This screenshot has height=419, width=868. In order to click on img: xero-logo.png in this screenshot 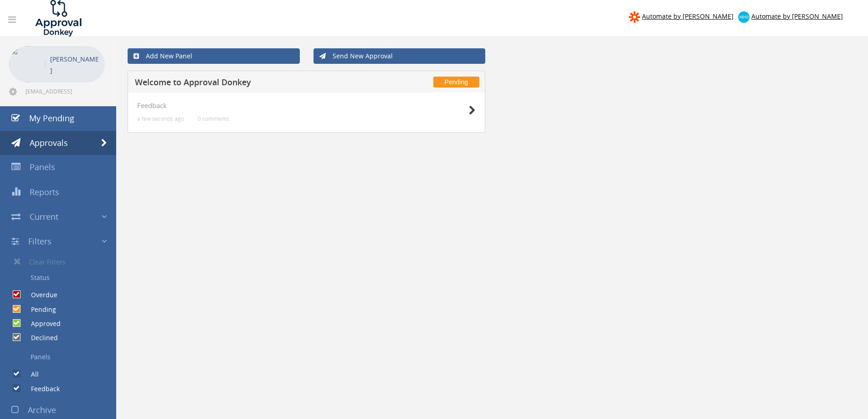, I will do `click(743, 17)`.